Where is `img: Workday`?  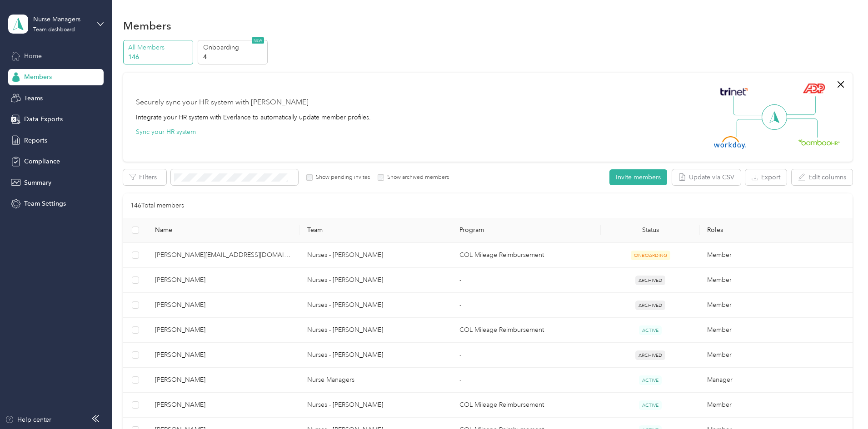 img: Workday is located at coordinates (730, 143).